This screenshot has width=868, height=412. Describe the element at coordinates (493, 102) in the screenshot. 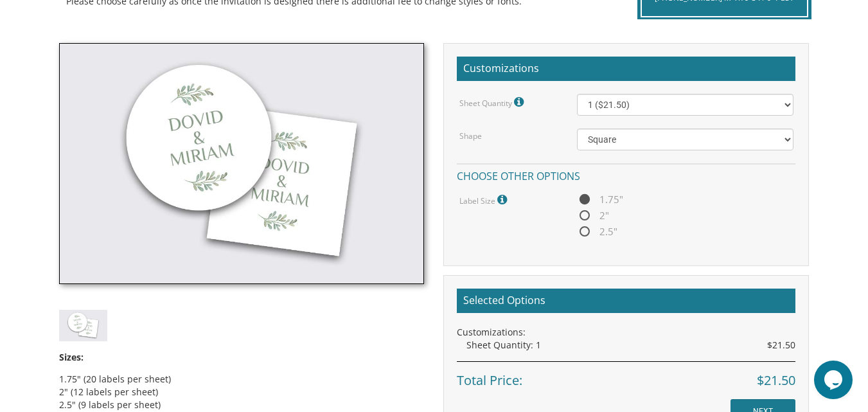

I see `label: Sheet Quantity` at that location.